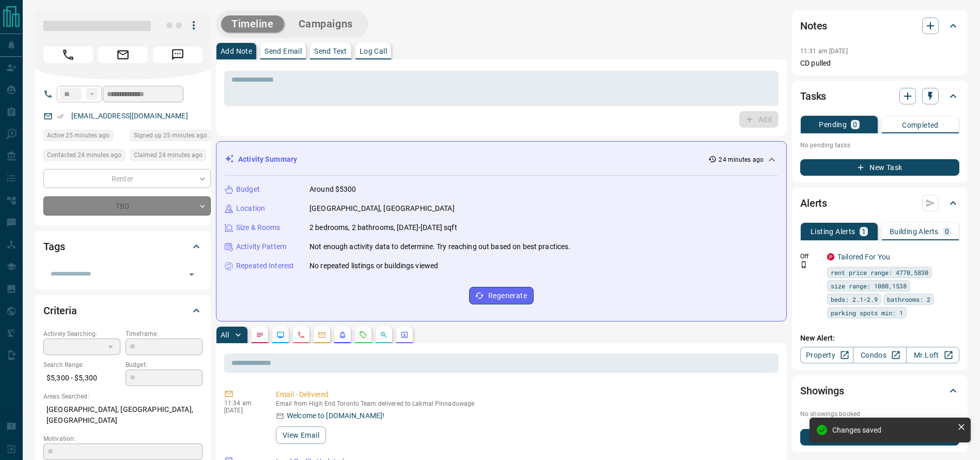 Image resolution: width=980 pixels, height=460 pixels. Describe the element at coordinates (864, 257) in the screenshot. I see `a: Tailored For You` at that location.